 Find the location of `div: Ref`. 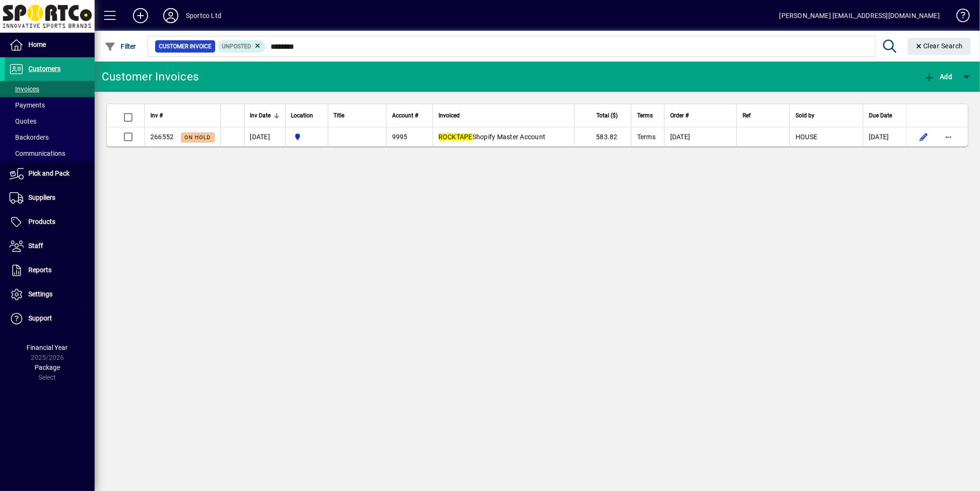

div: Ref is located at coordinates (763, 116).